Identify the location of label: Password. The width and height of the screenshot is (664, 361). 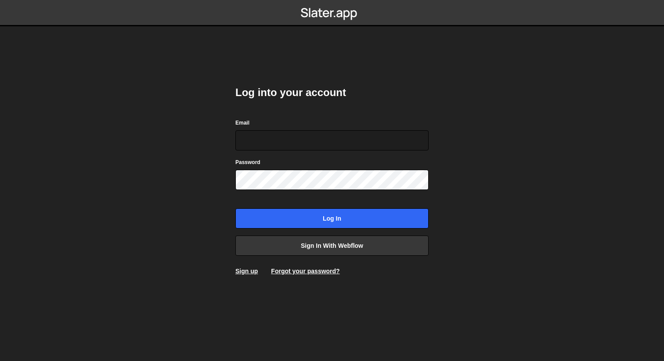
(248, 162).